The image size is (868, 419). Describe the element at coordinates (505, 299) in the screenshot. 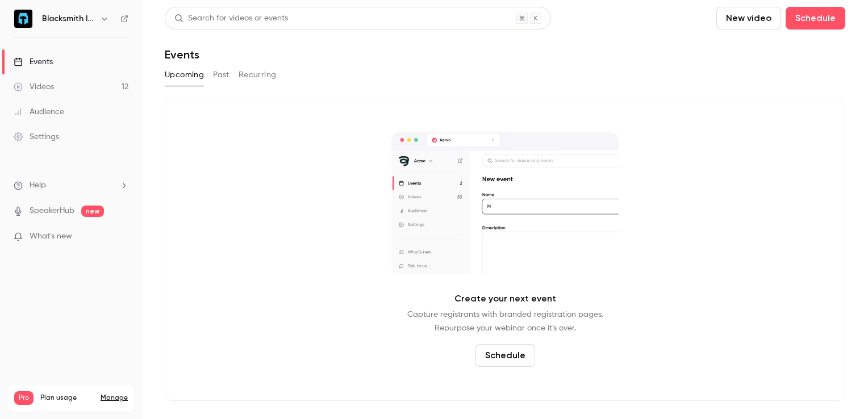

I see `p: Create your next event` at that location.